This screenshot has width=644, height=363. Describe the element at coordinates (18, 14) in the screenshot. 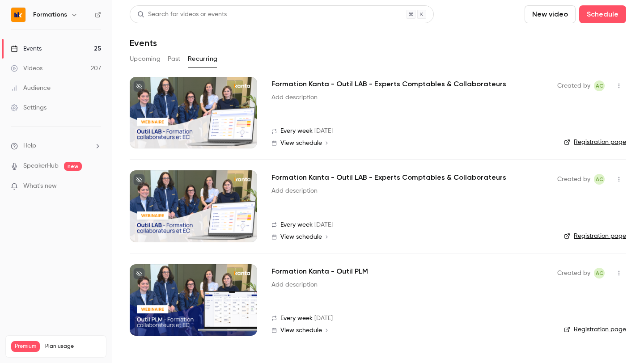

I see `img: Formations` at that location.